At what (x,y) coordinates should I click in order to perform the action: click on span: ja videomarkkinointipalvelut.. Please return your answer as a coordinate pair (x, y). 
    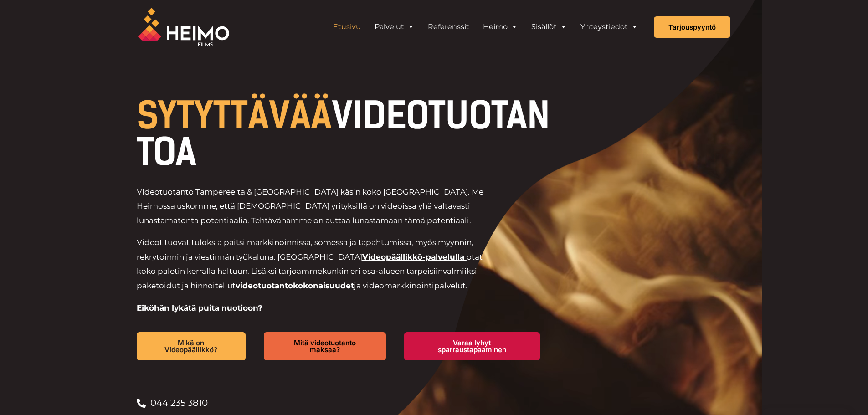
    Looking at the image, I should click on (411, 285).